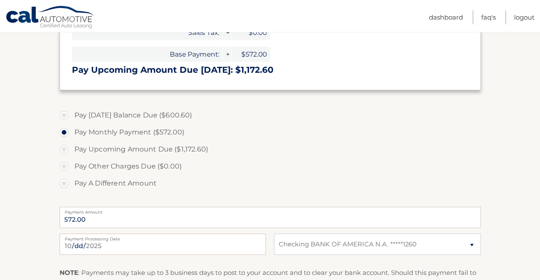  Describe the element at coordinates (524, 17) in the screenshot. I see `a: Logout` at that location.